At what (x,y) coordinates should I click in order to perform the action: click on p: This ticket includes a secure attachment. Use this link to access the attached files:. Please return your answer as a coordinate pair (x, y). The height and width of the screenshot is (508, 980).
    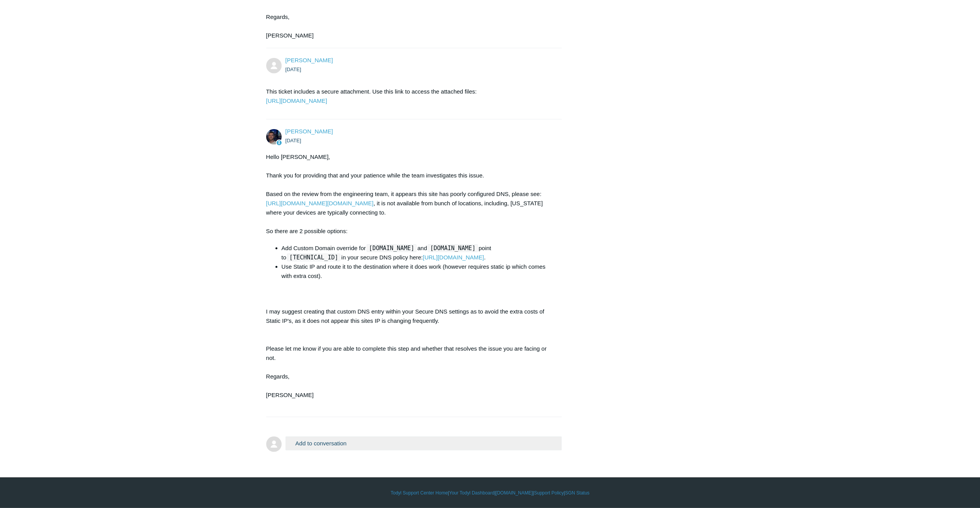
    Looking at the image, I should click on (410, 96).